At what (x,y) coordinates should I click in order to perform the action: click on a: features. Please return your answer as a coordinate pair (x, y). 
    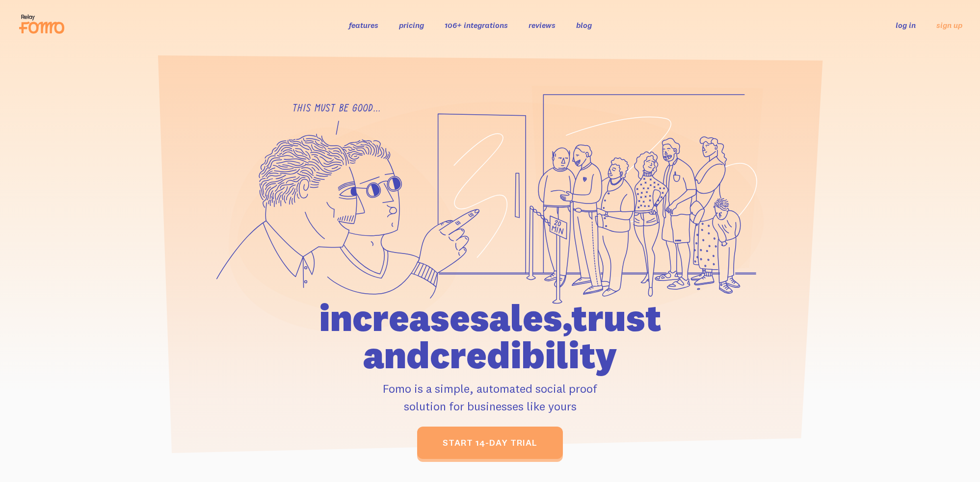
    Looking at the image, I should click on (364, 25).